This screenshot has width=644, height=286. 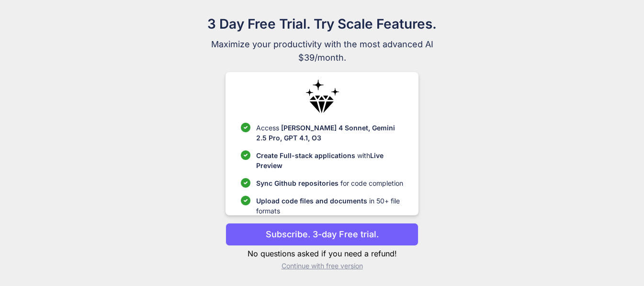 I want to click on p: with, so click(x=329, y=161).